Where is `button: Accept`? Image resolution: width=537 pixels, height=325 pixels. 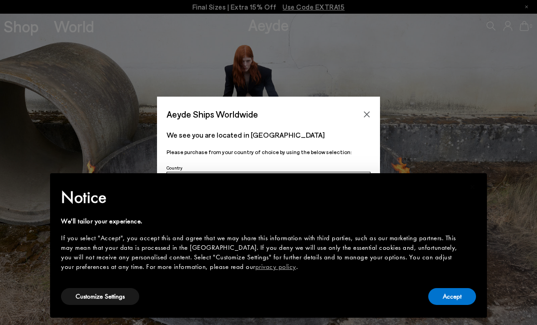 button: Accept is located at coordinates (452, 296).